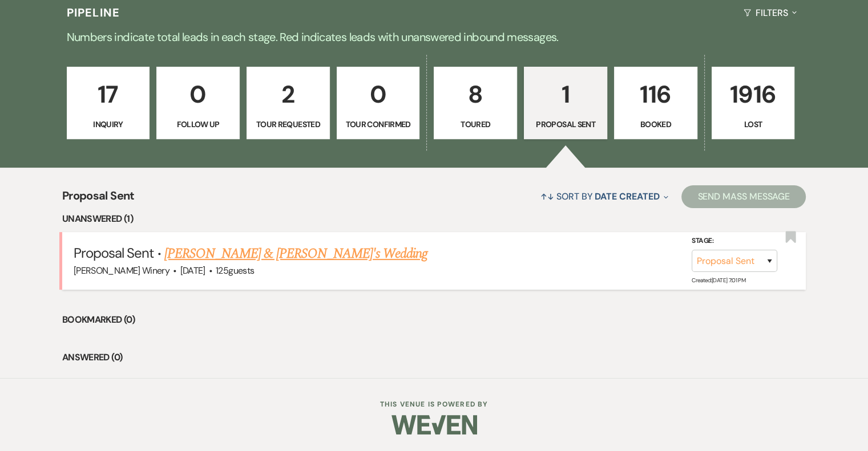 The height and width of the screenshot is (451, 868). I want to click on p: Booked, so click(655, 124).